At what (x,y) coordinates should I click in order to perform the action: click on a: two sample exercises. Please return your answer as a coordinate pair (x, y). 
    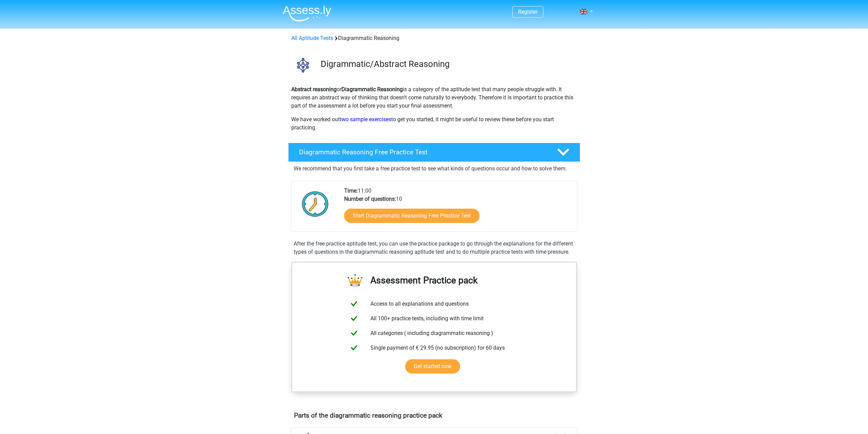
    Looking at the image, I should click on (366, 119).